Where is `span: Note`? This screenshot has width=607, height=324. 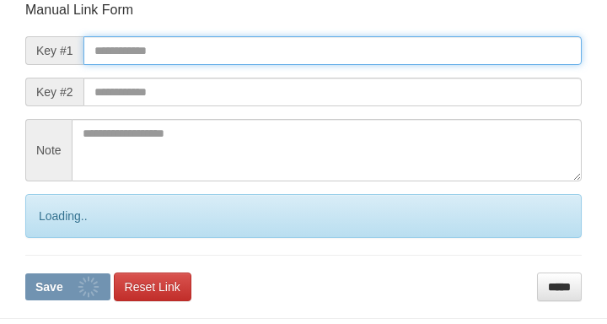 span: Note is located at coordinates (48, 150).